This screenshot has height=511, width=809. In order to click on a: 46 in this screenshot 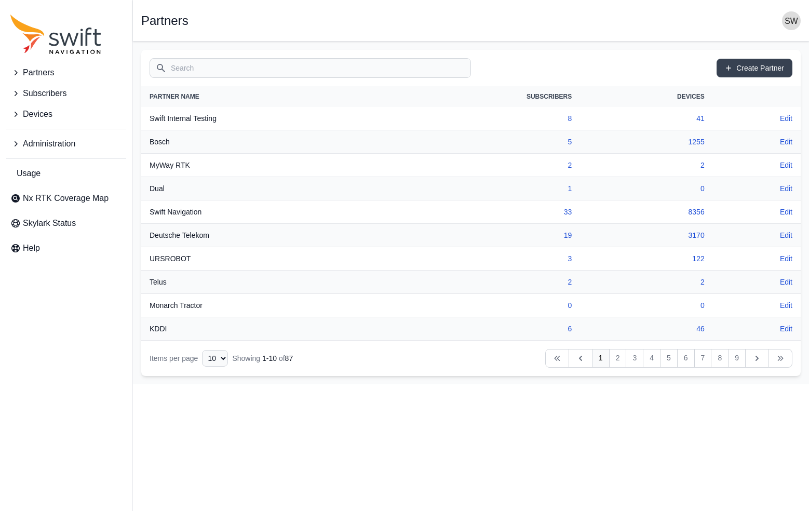, I will do `click(701, 329)`.